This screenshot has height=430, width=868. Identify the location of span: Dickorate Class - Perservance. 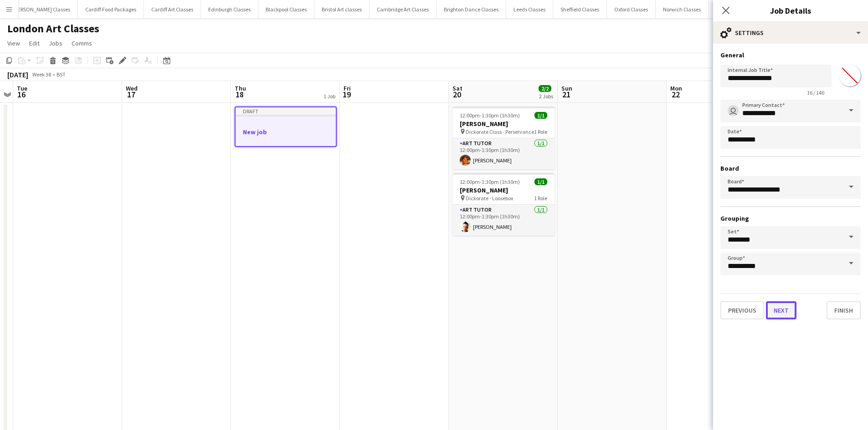
(500, 131).